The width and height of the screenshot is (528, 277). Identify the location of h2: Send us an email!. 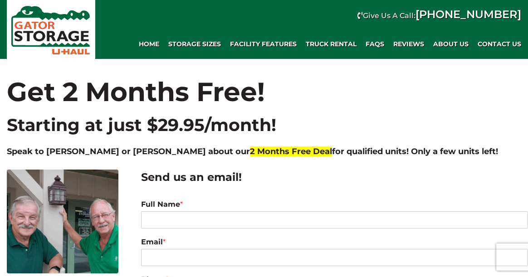
(334, 177).